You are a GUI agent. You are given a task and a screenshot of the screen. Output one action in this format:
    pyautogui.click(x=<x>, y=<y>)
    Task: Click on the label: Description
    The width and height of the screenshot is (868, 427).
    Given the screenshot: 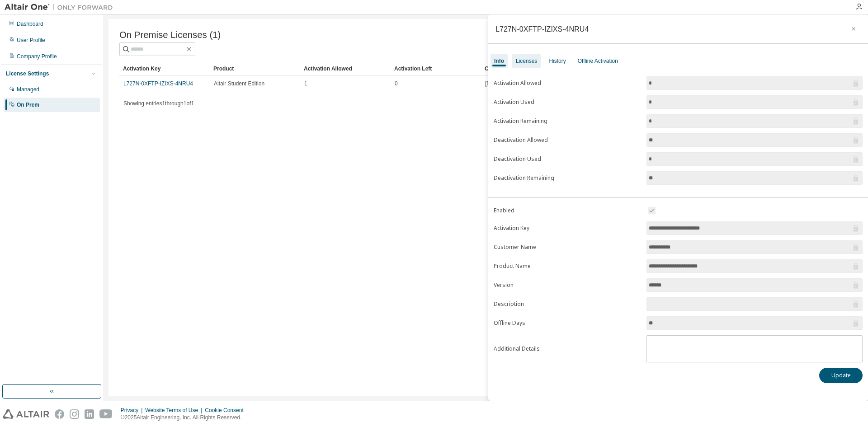 What is the action you would take?
    pyautogui.click(x=567, y=304)
    